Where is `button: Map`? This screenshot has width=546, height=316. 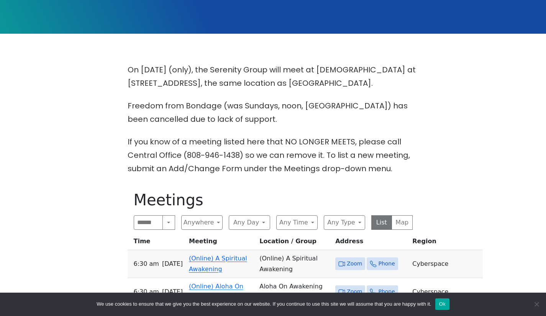 button: Map is located at coordinates (402, 223).